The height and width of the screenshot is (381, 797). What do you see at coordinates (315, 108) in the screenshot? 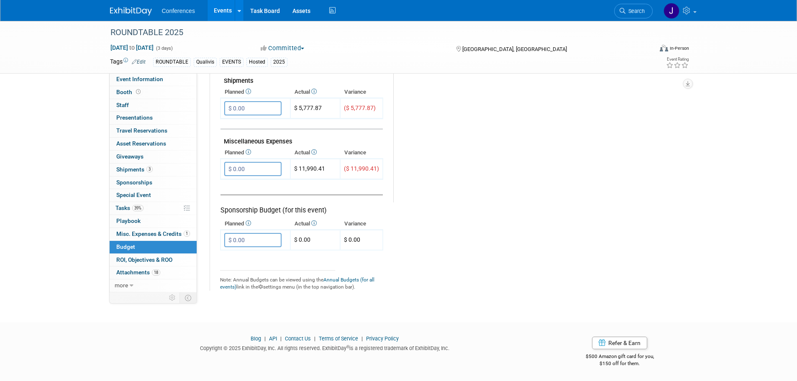
I see `td: $ 5,777.87` at bounding box center [315, 108].